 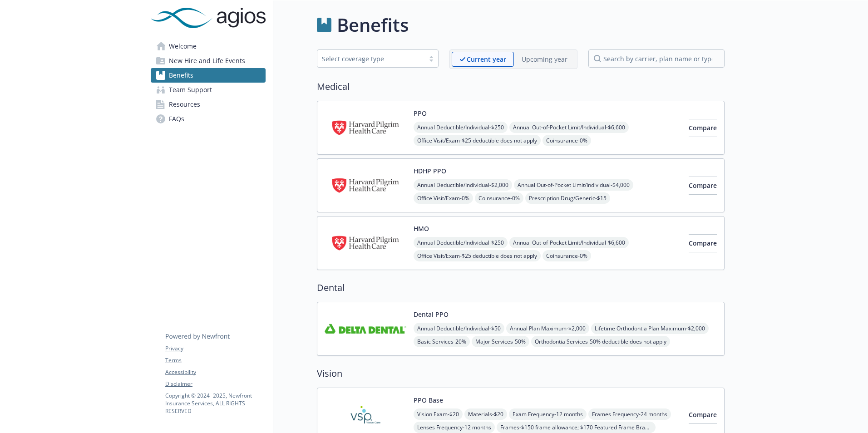 I want to click on span: Orthodontia Services - 50% deductible does not apply, so click(x=601, y=341).